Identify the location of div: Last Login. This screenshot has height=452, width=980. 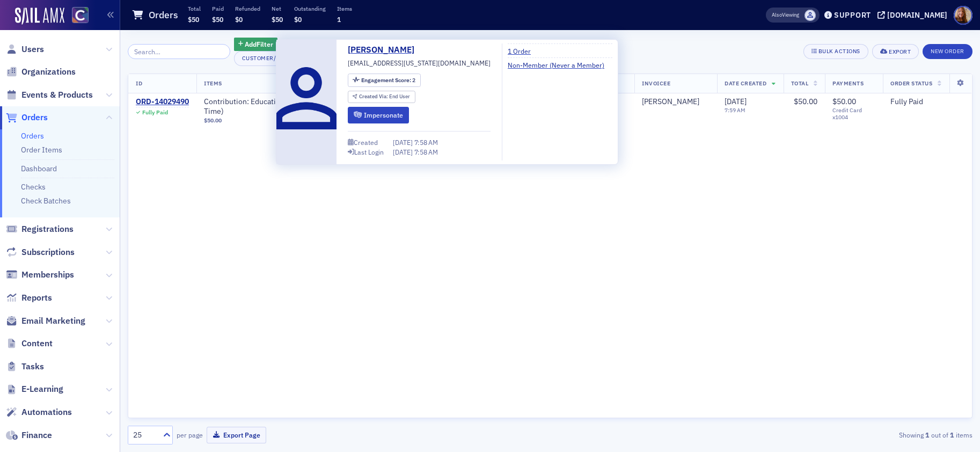
(369, 152).